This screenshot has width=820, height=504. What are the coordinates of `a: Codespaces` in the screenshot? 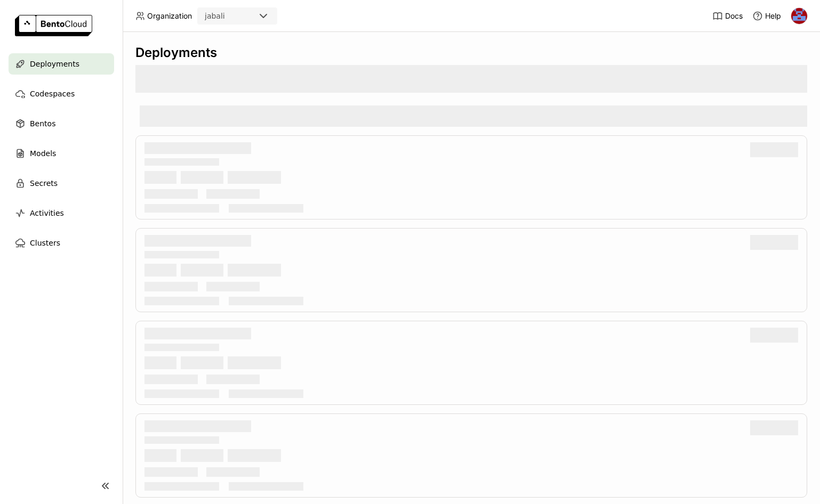 It's located at (61, 94).